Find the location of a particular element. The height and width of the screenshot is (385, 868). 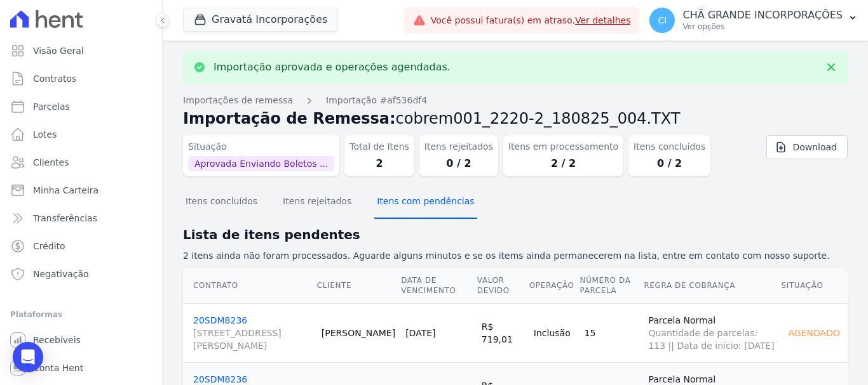

div: Open Intercom Messenger is located at coordinates (28, 357).